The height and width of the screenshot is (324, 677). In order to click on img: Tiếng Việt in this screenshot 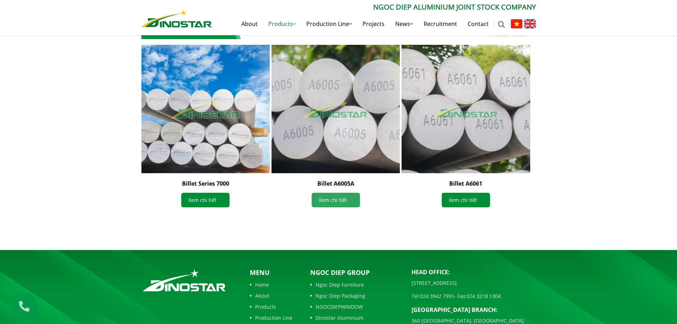, I will do `click(516, 24)`.